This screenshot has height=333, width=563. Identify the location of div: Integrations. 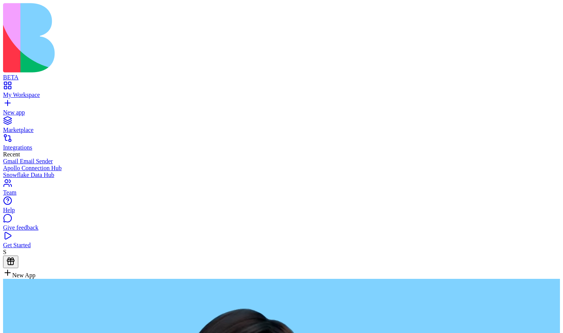
(281, 147).